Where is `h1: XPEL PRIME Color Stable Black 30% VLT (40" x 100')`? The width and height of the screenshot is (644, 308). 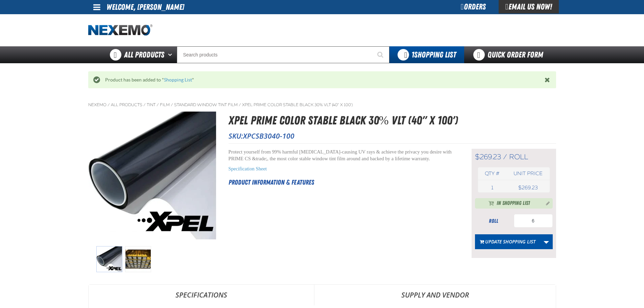 h1: XPEL PRIME Color Stable Black 30% VLT (40" x 100') is located at coordinates (392, 120).